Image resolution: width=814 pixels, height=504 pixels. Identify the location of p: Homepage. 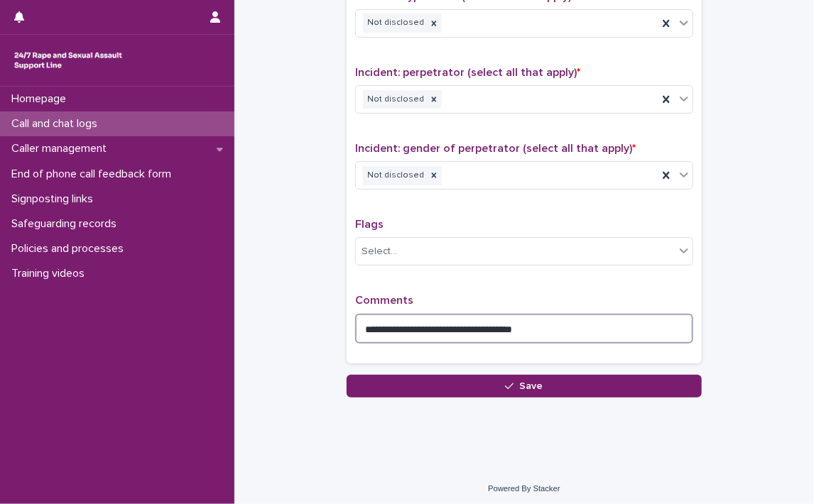
(41, 98).